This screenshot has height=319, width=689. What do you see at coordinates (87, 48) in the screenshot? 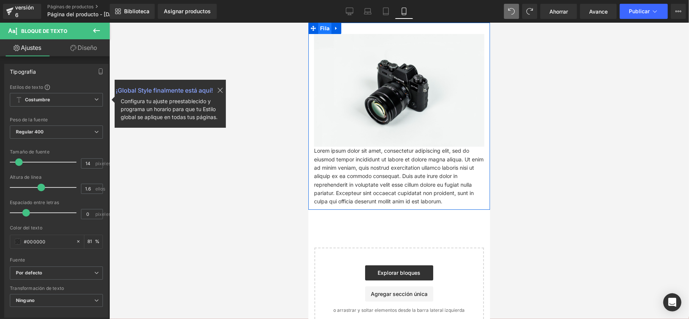
I see `font: Diseño` at bounding box center [87, 48].